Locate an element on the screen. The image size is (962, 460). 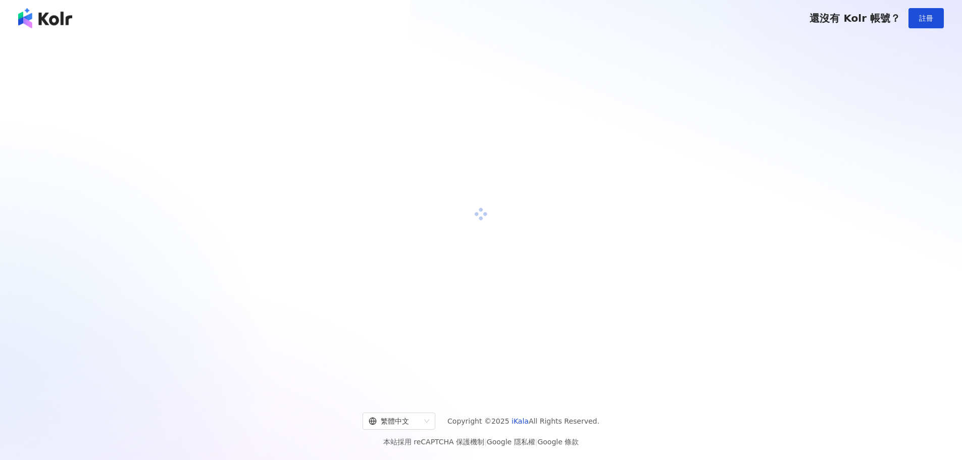
span: 還沒有 Kolr 帳號？ is located at coordinates (855, 18).